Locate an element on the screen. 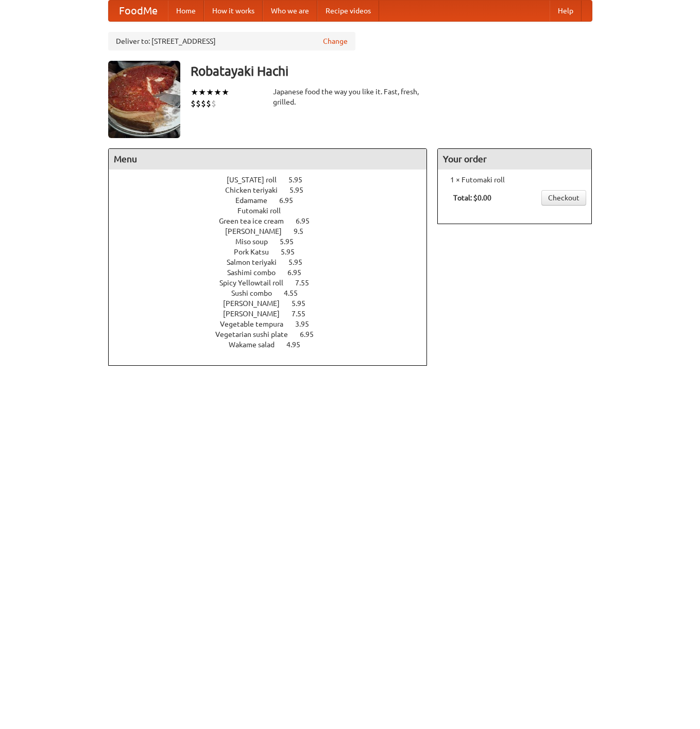 The width and height of the screenshot is (700, 729). a: Sashimi combo 6.95 is located at coordinates (273, 272).